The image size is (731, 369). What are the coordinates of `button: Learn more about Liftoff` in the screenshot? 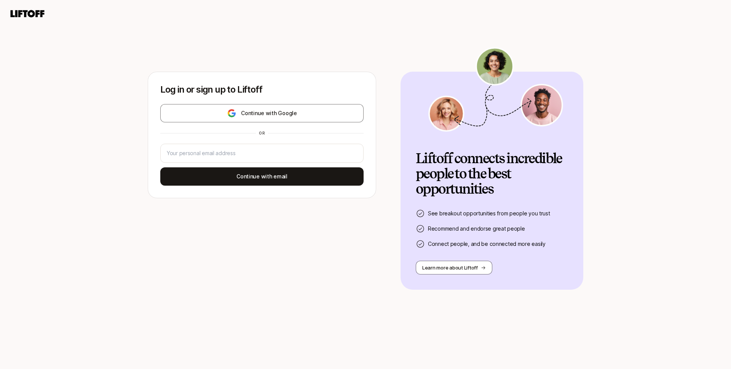 It's located at (454, 267).